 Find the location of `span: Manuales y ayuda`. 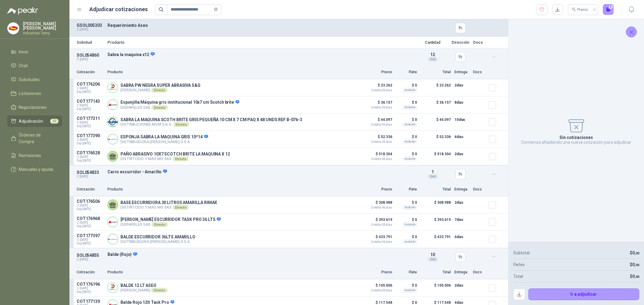

span: Manuales y ayuda is located at coordinates (36, 169).